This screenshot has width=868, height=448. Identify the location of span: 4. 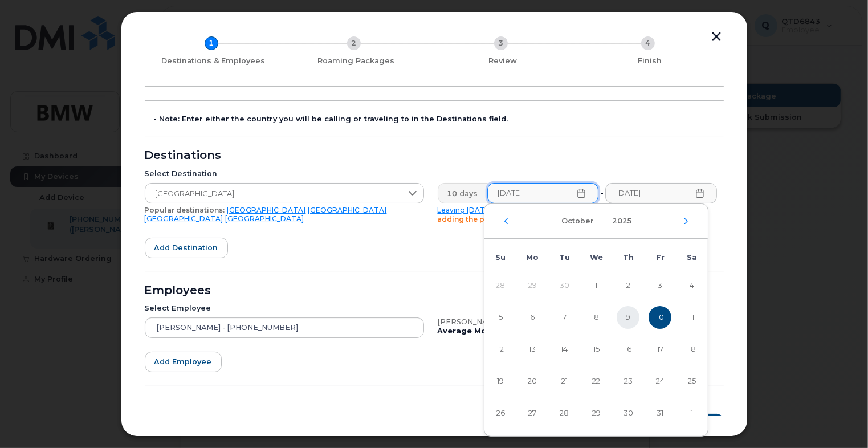
(692, 286).